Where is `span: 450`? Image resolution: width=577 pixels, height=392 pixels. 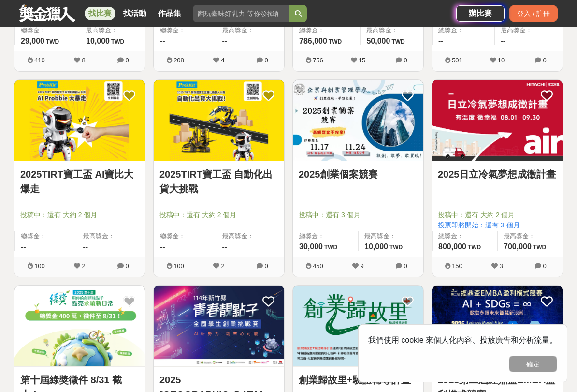 span: 450 is located at coordinates (318, 265).